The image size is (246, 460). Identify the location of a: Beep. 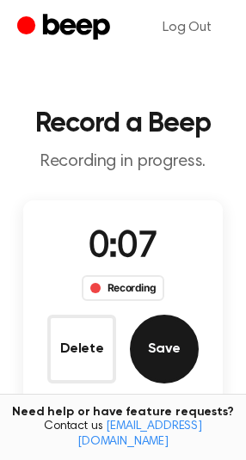
(65, 28).